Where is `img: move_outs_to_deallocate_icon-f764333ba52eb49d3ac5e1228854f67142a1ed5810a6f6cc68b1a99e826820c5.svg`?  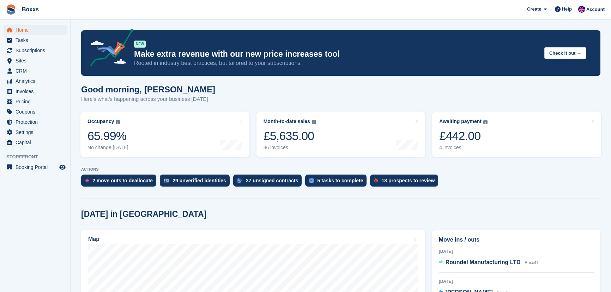
img: move_outs_to_deallocate_icon-f764333ba52eb49d3ac5e1228854f67142a1ed5810a6f6cc68b1a99e826820c5.svg is located at coordinates (87, 181).